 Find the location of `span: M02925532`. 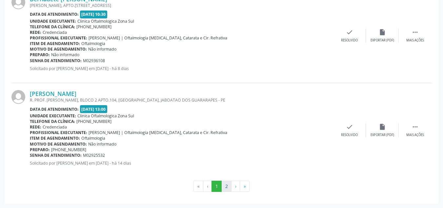

span: M02925532 is located at coordinates (94, 155).